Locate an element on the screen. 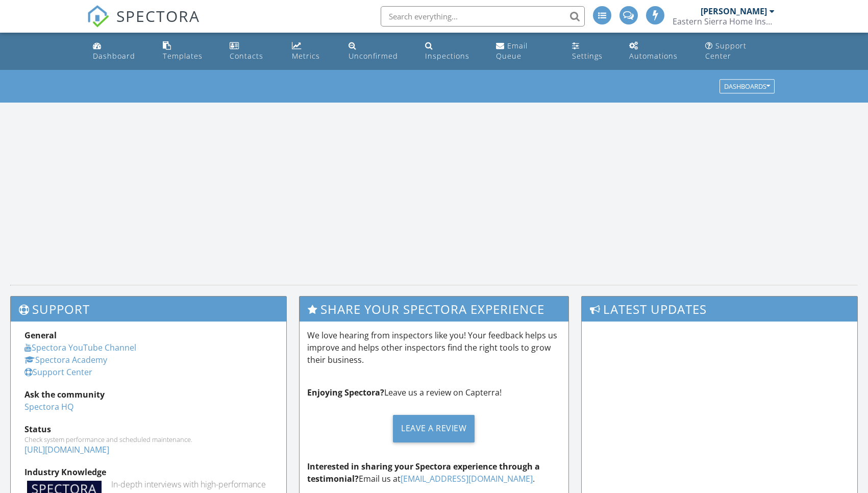  a: Leave a Review is located at coordinates (434, 428).